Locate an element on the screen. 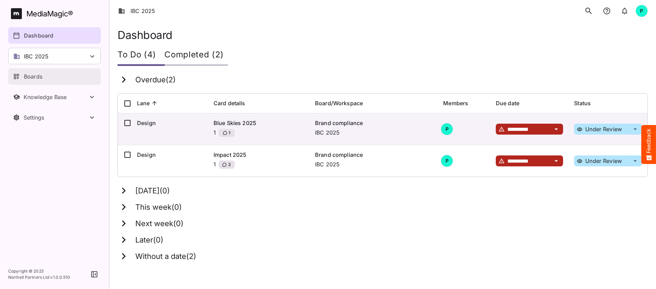 Image resolution: width=656 pixels, height=289 pixels. p: Copyright © 2025 is located at coordinates (39, 271).